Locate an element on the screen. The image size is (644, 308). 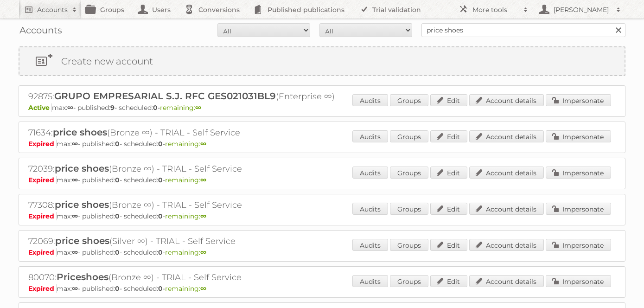
span: Priceshoes is located at coordinates (82, 276).